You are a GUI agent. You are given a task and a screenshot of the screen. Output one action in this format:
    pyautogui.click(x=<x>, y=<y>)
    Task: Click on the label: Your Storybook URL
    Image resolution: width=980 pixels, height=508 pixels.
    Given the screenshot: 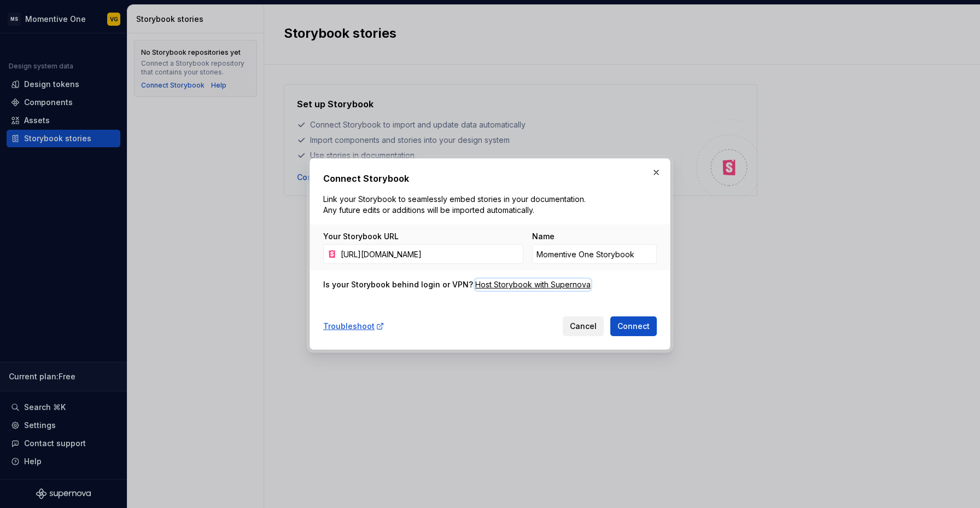 What is the action you would take?
    pyautogui.click(x=361, y=236)
    